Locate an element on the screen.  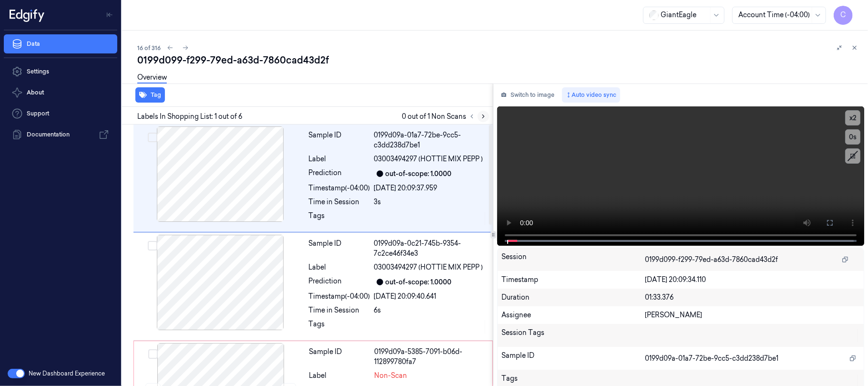
button: 0s is located at coordinates (853, 137).